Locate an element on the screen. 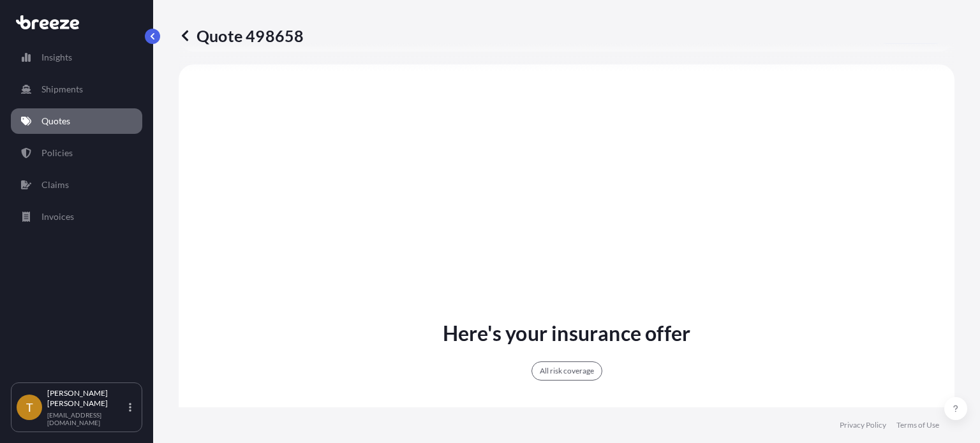  a: Claims is located at coordinates (77, 185).